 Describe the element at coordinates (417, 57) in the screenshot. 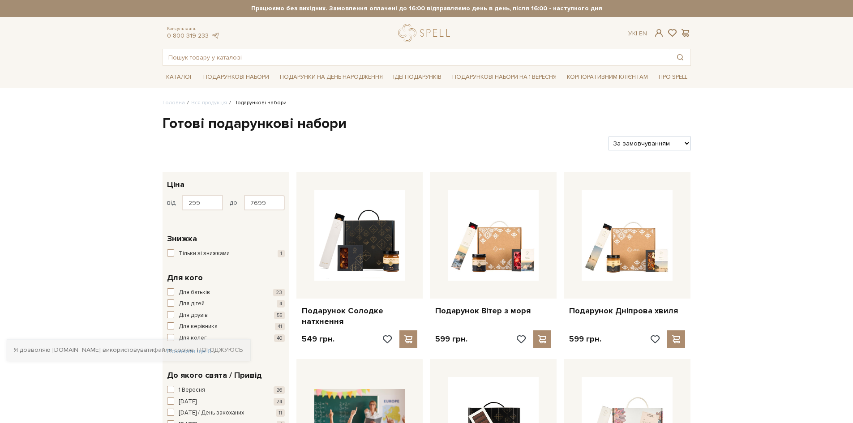

I see `input: Пошук товару у каталозі` at that location.